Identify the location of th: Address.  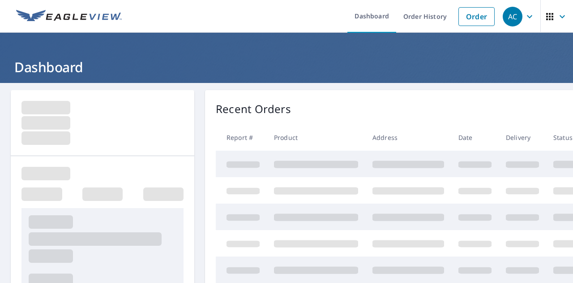
(408, 137).